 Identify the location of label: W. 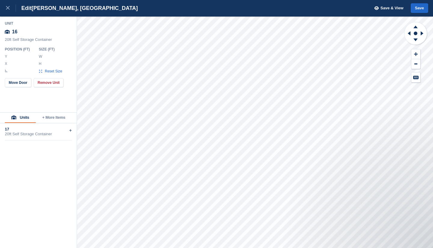
(40, 56).